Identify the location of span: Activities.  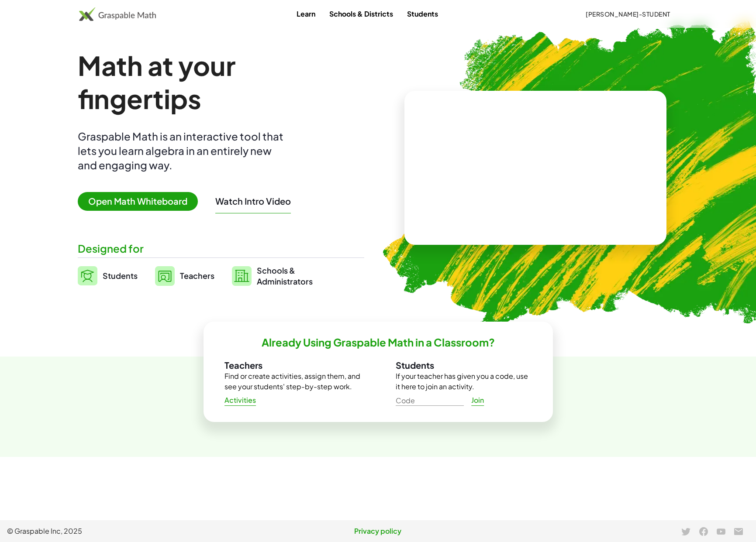
(240, 401).